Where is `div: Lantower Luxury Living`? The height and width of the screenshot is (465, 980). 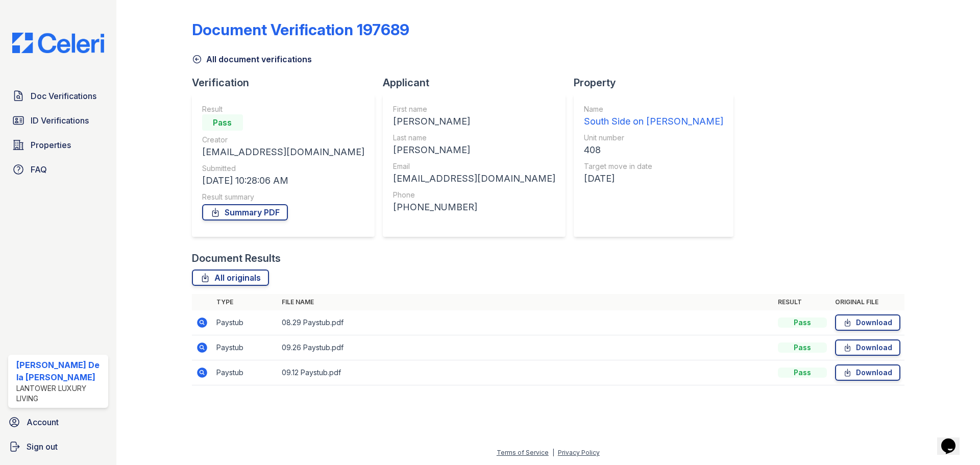 div: Lantower Luxury Living is located at coordinates (60, 393).